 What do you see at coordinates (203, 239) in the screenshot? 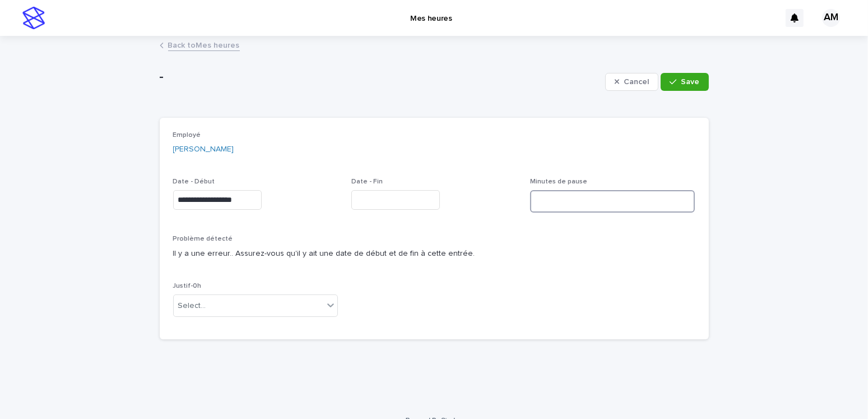
I see `span: Problème détecté` at bounding box center [203, 239].